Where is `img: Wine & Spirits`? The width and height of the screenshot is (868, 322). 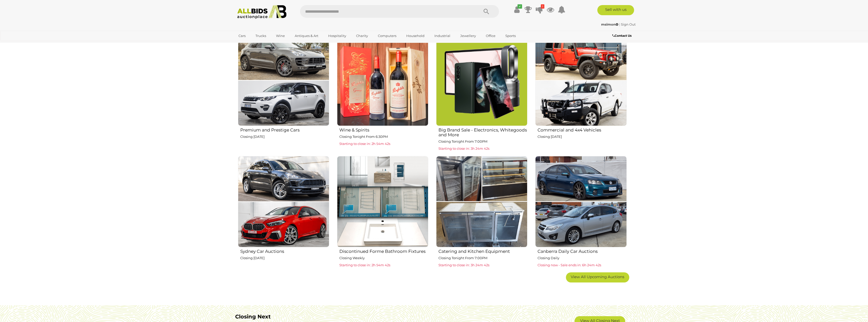 img: Wine & Spirits is located at coordinates (382, 80).